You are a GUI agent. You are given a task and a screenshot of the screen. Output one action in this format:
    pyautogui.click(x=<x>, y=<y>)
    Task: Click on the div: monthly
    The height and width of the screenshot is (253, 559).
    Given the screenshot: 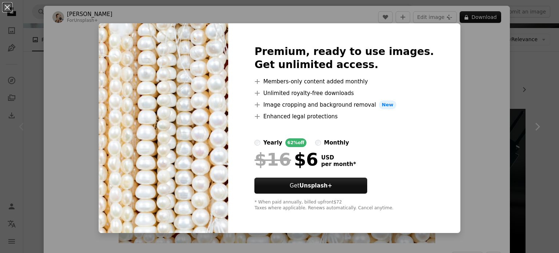 What is the action you would take?
    pyautogui.click(x=336, y=143)
    